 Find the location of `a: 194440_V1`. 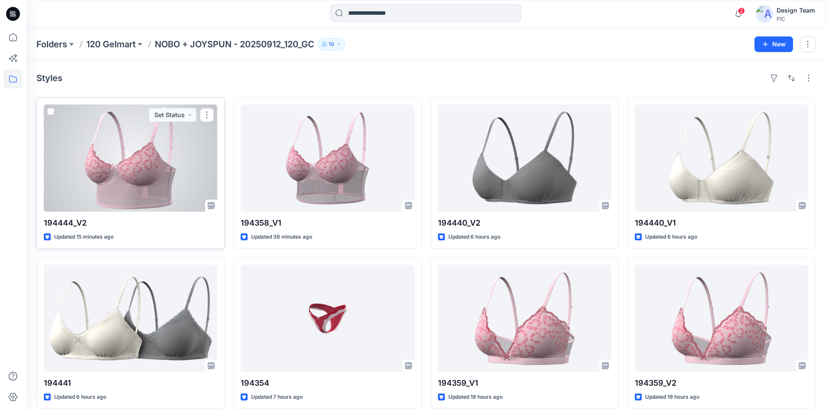

a: 194440_V1 is located at coordinates (722, 158).